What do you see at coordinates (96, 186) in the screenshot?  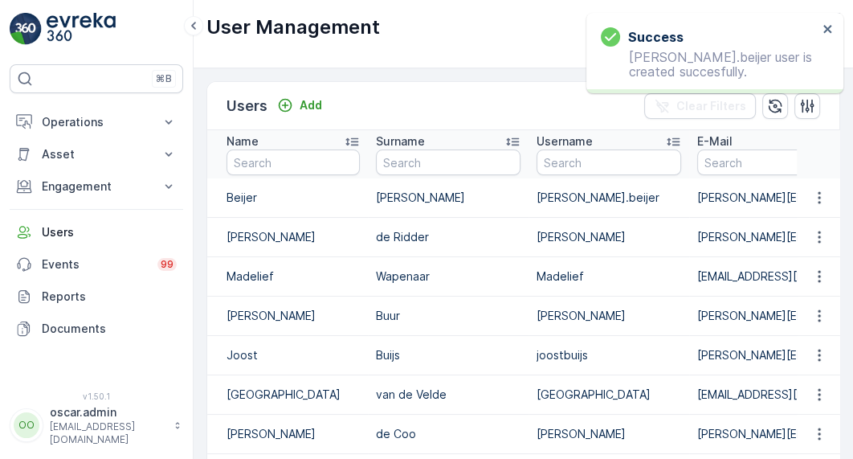 I see `button: Engagement` at bounding box center [96, 186].